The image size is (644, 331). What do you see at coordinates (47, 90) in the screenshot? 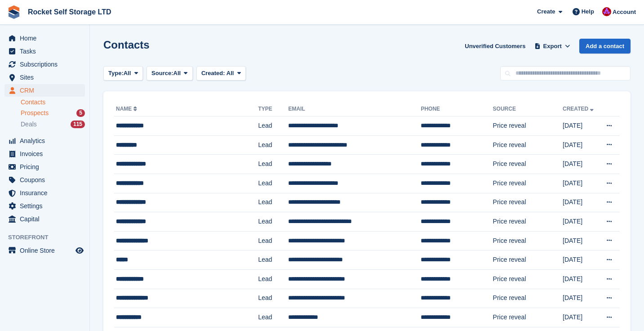
I see `span: CRM` at bounding box center [47, 90].